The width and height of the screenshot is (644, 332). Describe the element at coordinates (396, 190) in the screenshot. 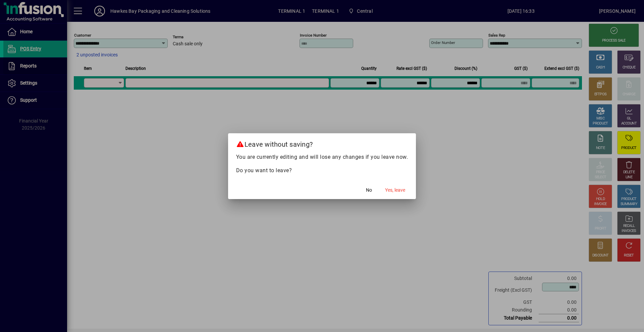

I see `span: Yes, leave` at that location.